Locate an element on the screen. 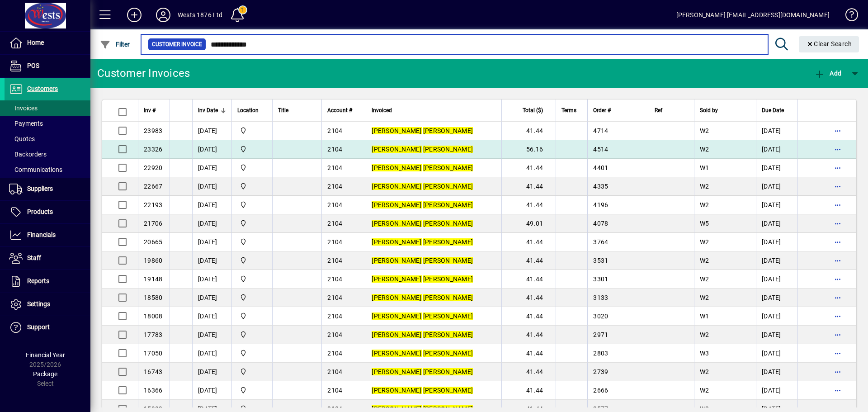 This screenshot has width=868, height=412. span: 3133 is located at coordinates (600, 297).